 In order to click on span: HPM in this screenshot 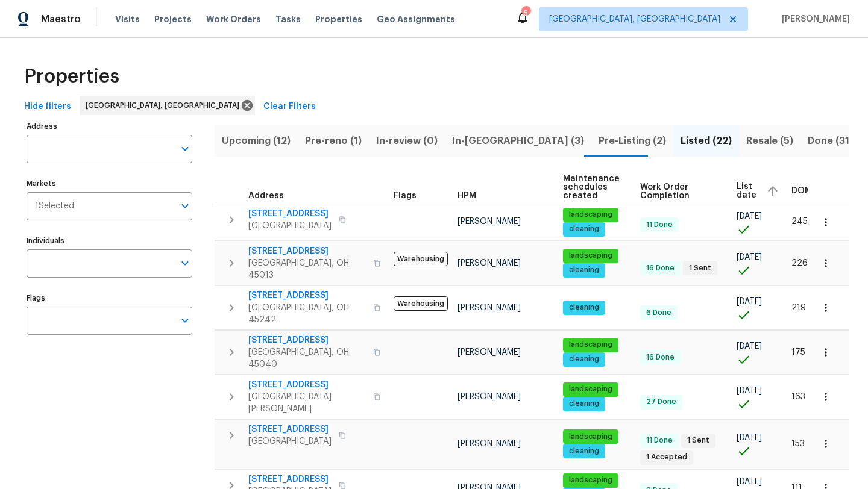, I will do `click(466, 196)`.